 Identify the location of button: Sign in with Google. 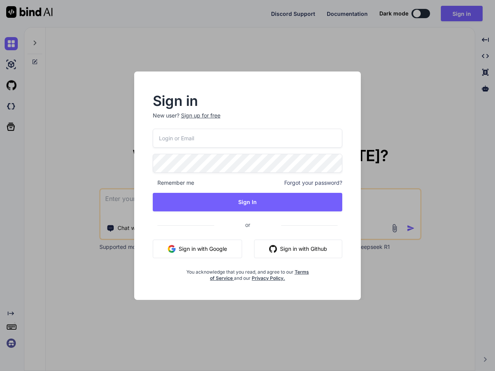
(197, 249).